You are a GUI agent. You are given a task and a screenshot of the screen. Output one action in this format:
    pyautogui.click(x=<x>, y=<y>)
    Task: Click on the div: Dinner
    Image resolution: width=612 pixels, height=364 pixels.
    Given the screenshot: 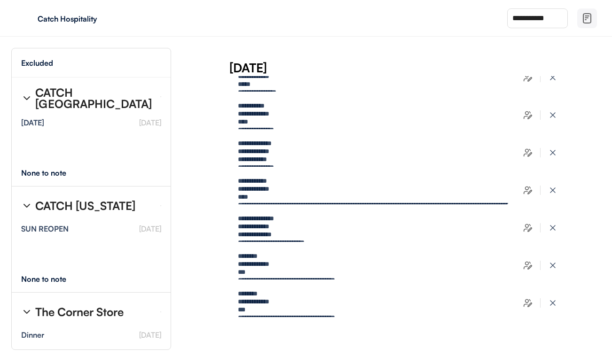 What is the action you would take?
    pyautogui.click(x=32, y=335)
    